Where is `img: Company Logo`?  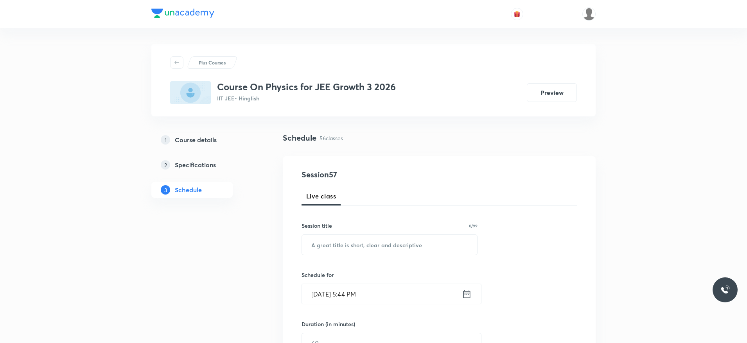 img: Company Logo is located at coordinates (183, 13).